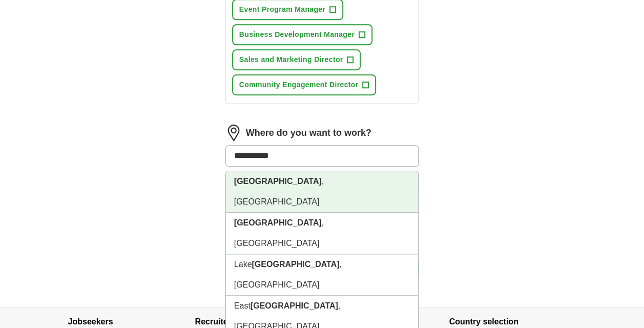 The image size is (644, 328). What do you see at coordinates (297, 34) in the screenshot?
I see `span: Business Development Manager` at bounding box center [297, 34].